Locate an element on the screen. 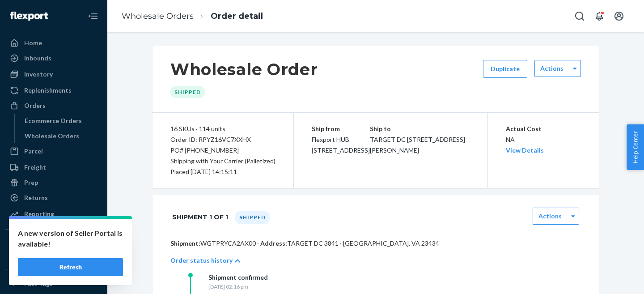 Image resolution: width=644 pixels, height=294 pixels. a: Reporting is located at coordinates (54, 214).